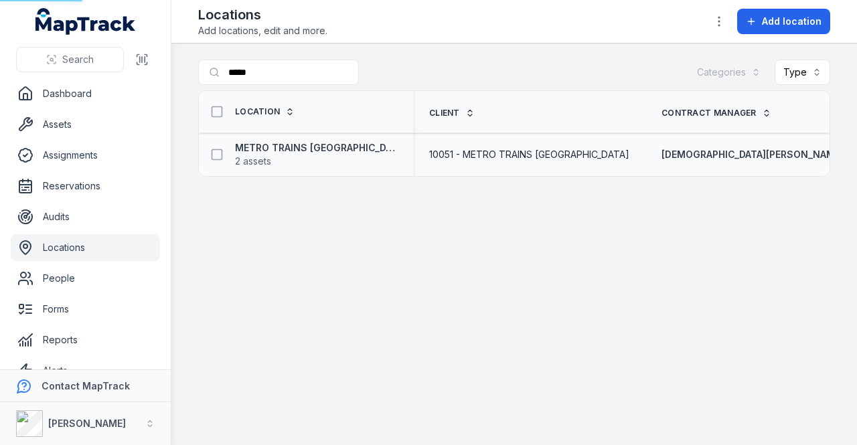  I want to click on a: Contract Manager, so click(716, 113).